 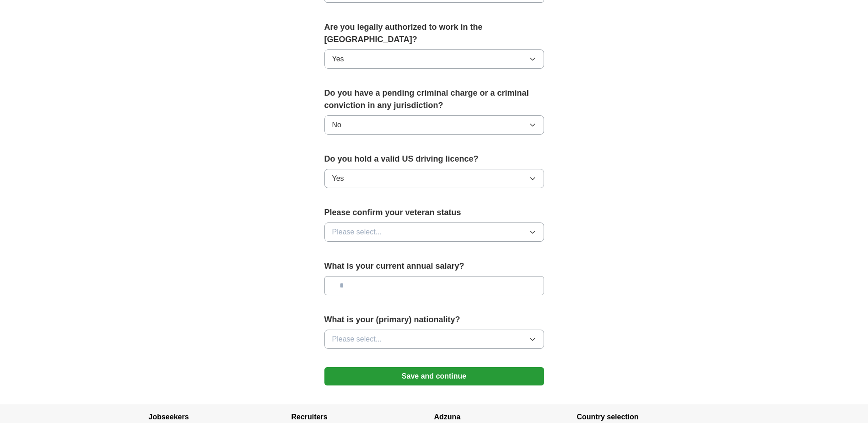 What do you see at coordinates (434, 320) in the screenshot?
I see `label: What is your (primary) nationality?` at bounding box center [434, 320].